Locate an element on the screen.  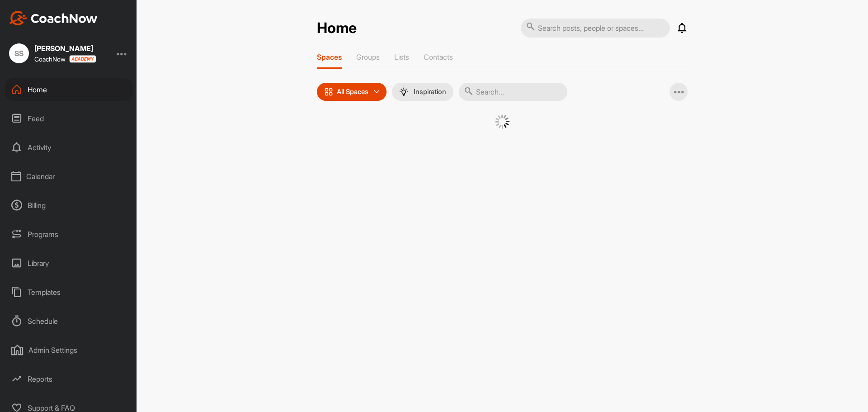
div: Templates is located at coordinates (69, 292).